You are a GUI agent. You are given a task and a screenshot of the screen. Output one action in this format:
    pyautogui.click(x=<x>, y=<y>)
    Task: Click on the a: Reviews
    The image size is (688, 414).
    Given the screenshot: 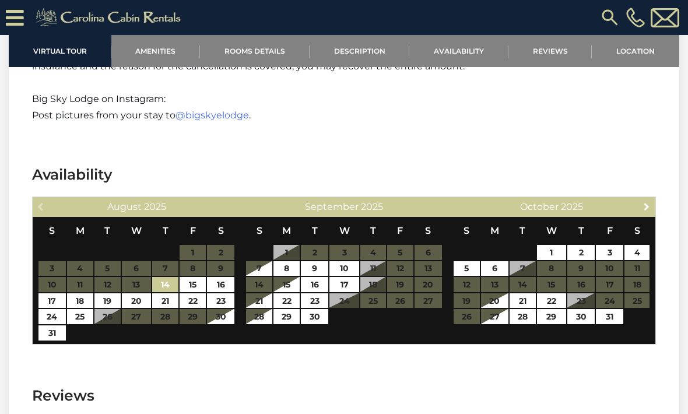 What is the action you would take?
    pyautogui.click(x=550, y=51)
    